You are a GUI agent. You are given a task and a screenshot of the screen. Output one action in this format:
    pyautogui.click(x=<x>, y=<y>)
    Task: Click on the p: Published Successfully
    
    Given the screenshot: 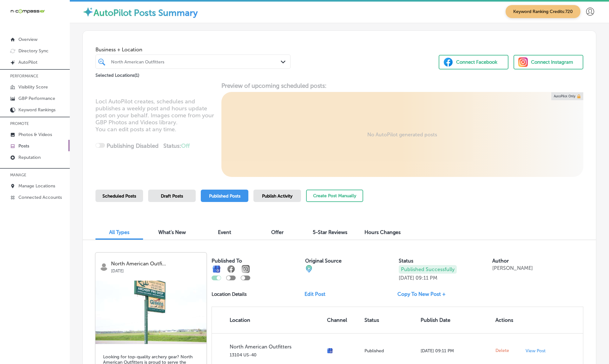 What is the action you would take?
    pyautogui.click(x=428, y=269)
    